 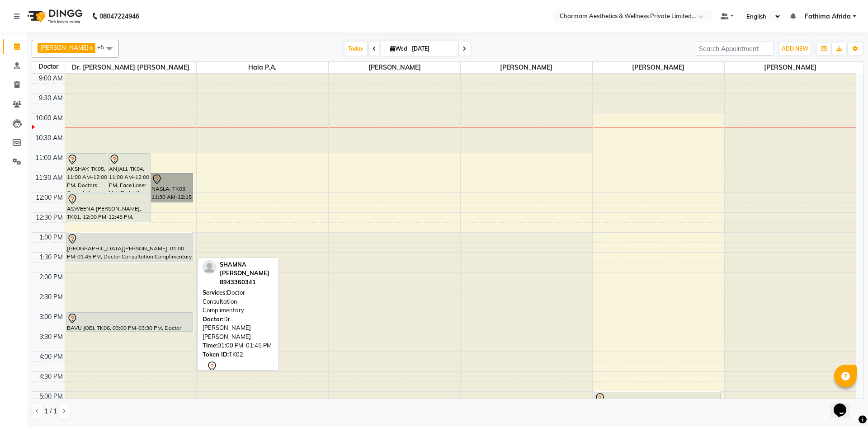 I want to click on input: 2025-09-03, so click(x=432, y=49).